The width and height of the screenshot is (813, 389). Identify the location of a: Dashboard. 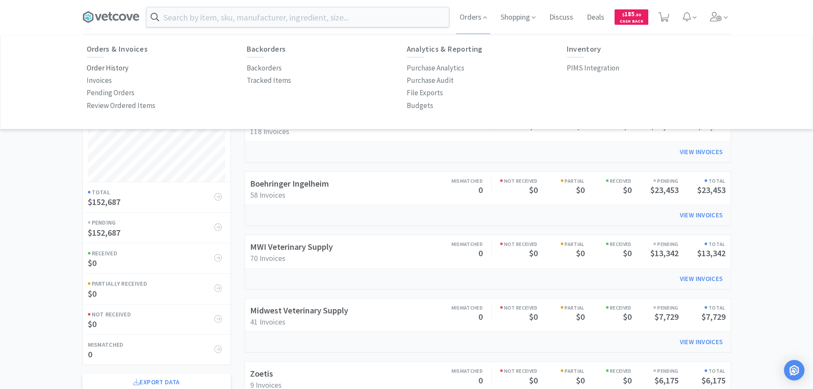
(101, 48).